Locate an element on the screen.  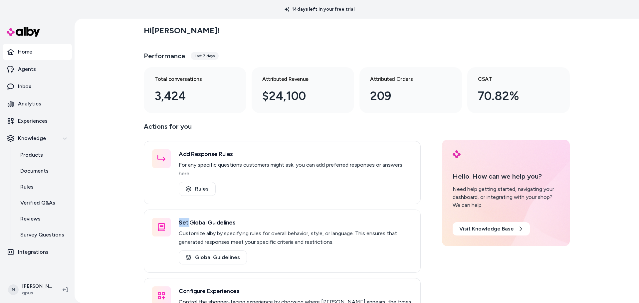
p: For any specific questions customers might ask, you can add preferred responses or answers here. is located at coordinates (295, 169).